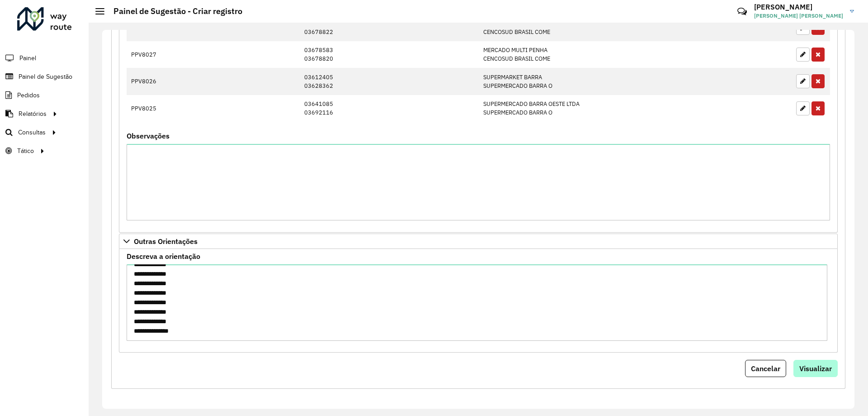  What do you see at coordinates (766, 369) in the screenshot?
I see `button: Cancelar` at bounding box center [766, 369].